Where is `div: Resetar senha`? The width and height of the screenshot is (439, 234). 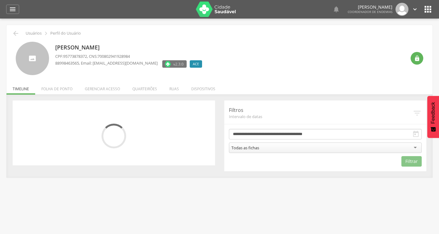 div: Resetar senha is located at coordinates (417, 58).